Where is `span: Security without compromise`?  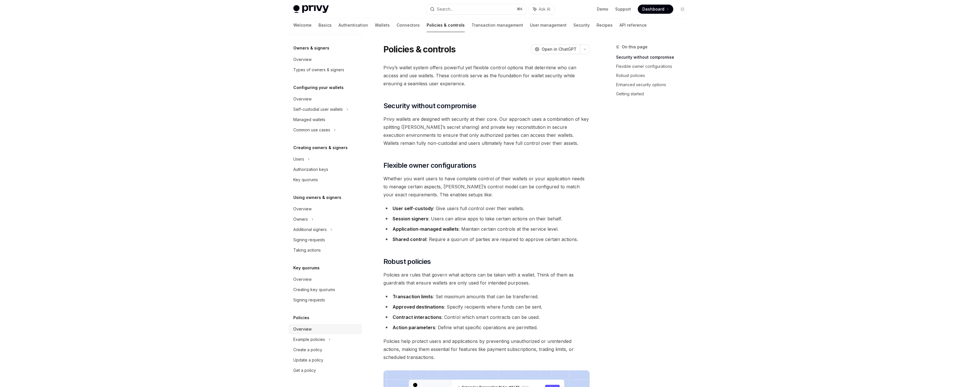
span: Security without compromise is located at coordinates (430, 106).